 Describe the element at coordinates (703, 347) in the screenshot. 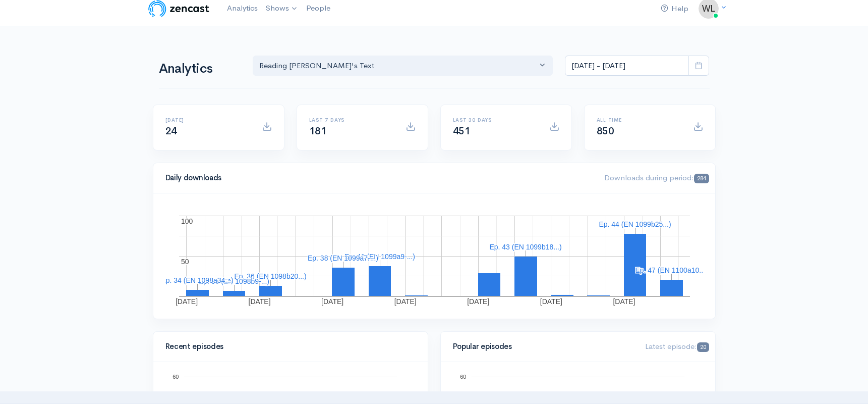

I see `span: 20` at that location.